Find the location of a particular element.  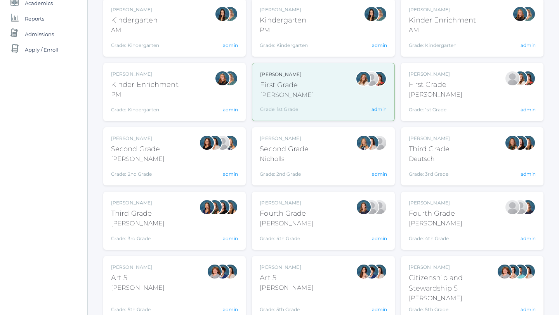

div: Nicholls is located at coordinates (284, 159).